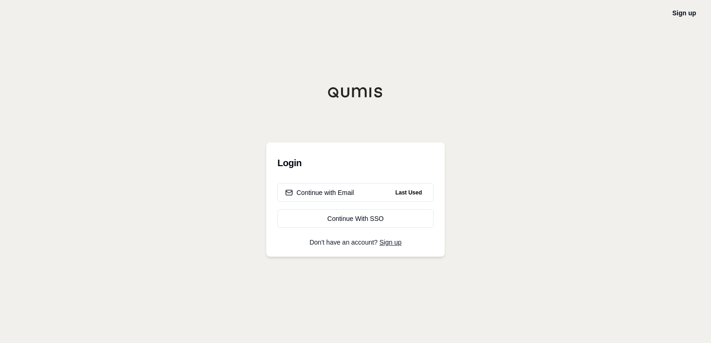 The width and height of the screenshot is (711, 343). I want to click on div: Continue with Email, so click(320, 193).